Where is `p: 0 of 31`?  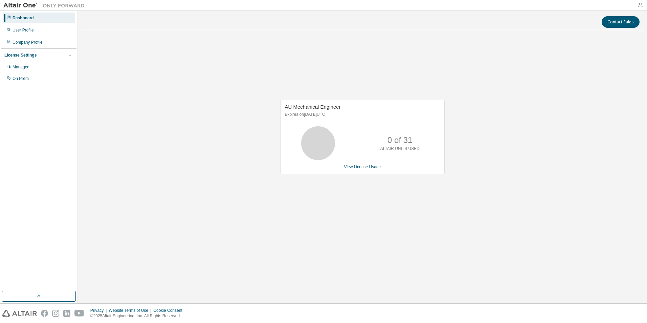 p: 0 of 31 is located at coordinates (400, 140).